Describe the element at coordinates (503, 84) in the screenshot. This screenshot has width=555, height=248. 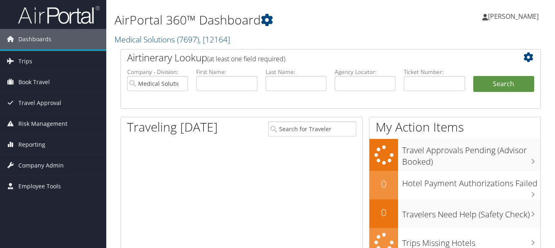
I see `button: Search` at that location.